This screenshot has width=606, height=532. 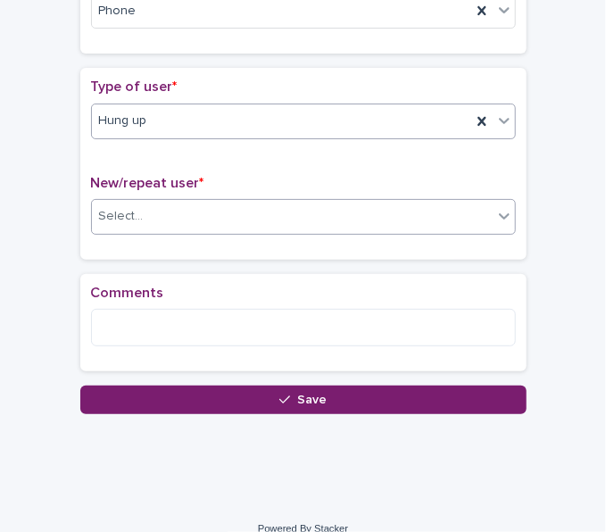 I want to click on span: Comments, so click(x=128, y=293).